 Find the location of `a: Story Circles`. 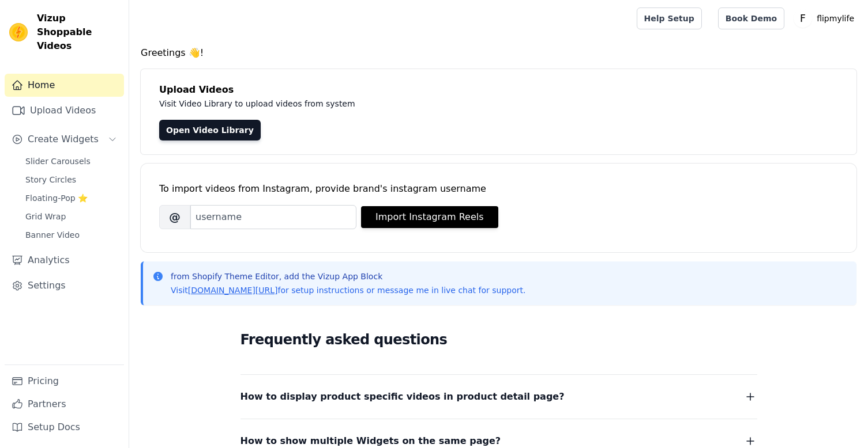

a: Story Circles is located at coordinates (71, 180).